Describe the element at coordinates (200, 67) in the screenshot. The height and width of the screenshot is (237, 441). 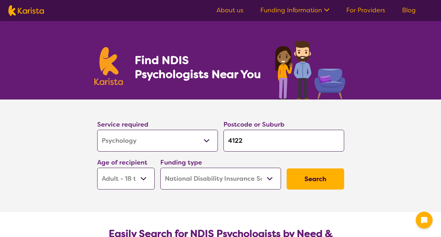
I see `h1: Find NDIS Psychologists Near You` at that location.